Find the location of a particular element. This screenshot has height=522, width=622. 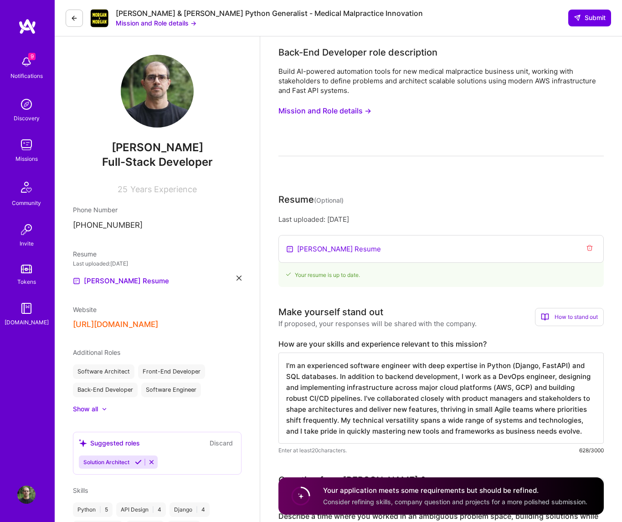

button: Remove resume is located at coordinates (589, 249).